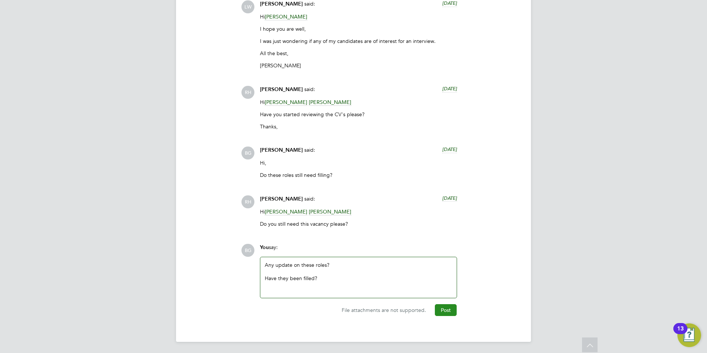 The image size is (707, 353). What do you see at coordinates (689, 335) in the screenshot?
I see `button: Open Resource Center, 13 new notifications` at bounding box center [689, 335].